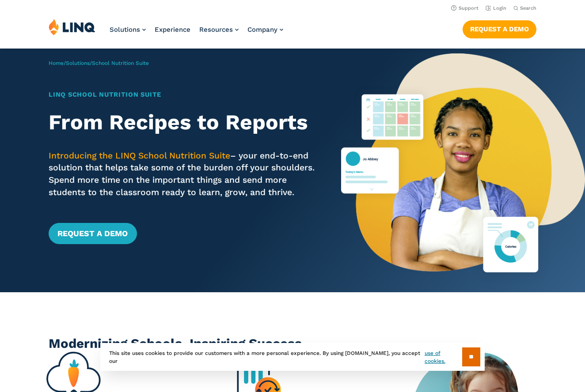  Describe the element at coordinates (525, 8) in the screenshot. I see `button: Open Search Bar` at that location.